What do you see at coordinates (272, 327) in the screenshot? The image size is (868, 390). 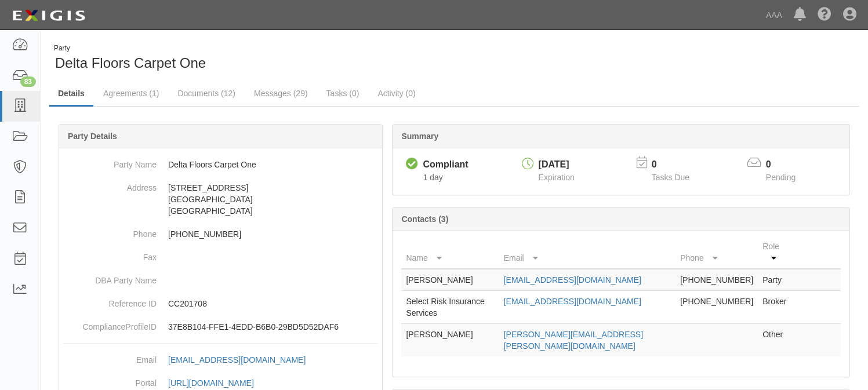 I see `p: 37E8B104-FFE1-4EDD-B6B0-29BD5D52DAF6` at bounding box center [272, 327].